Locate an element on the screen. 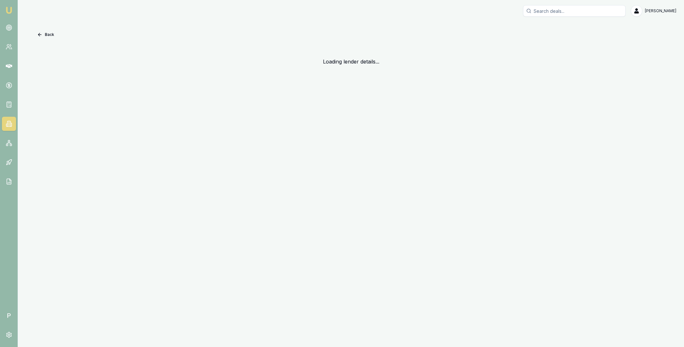  button: Back is located at coordinates (46, 35).